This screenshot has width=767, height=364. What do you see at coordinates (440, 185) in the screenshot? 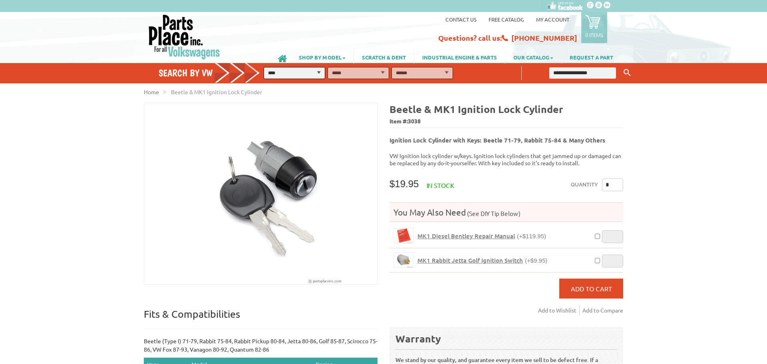
I see `span: In stock` at bounding box center [440, 185].